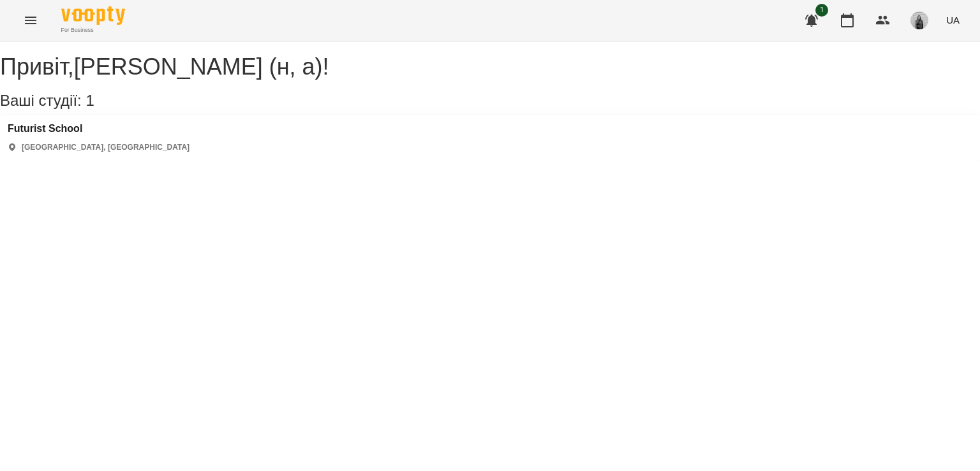 This screenshot has width=980, height=471. What do you see at coordinates (920, 20) in the screenshot?
I see `img: 465148d13846e22f7566a09ee851606a.jpeg` at bounding box center [920, 20].